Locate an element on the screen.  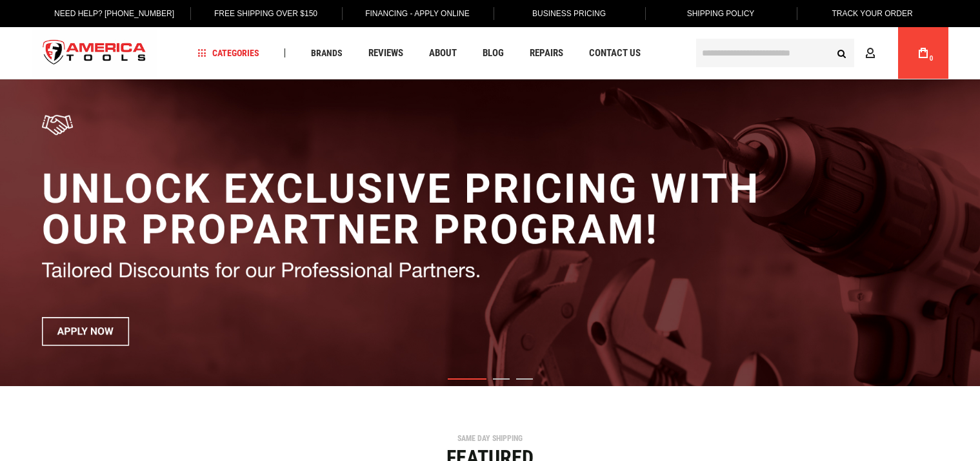
a: 0 is located at coordinates (924, 53).